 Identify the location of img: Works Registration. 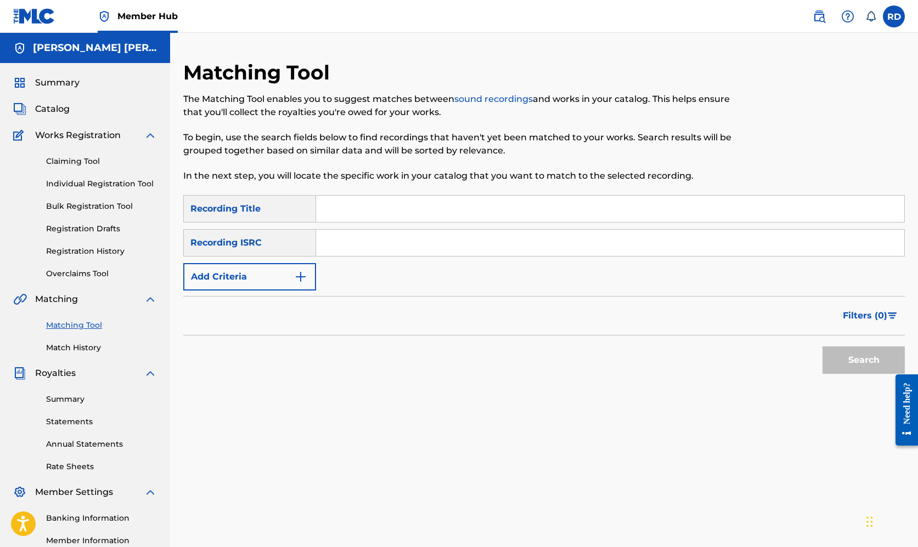
(20, 135).